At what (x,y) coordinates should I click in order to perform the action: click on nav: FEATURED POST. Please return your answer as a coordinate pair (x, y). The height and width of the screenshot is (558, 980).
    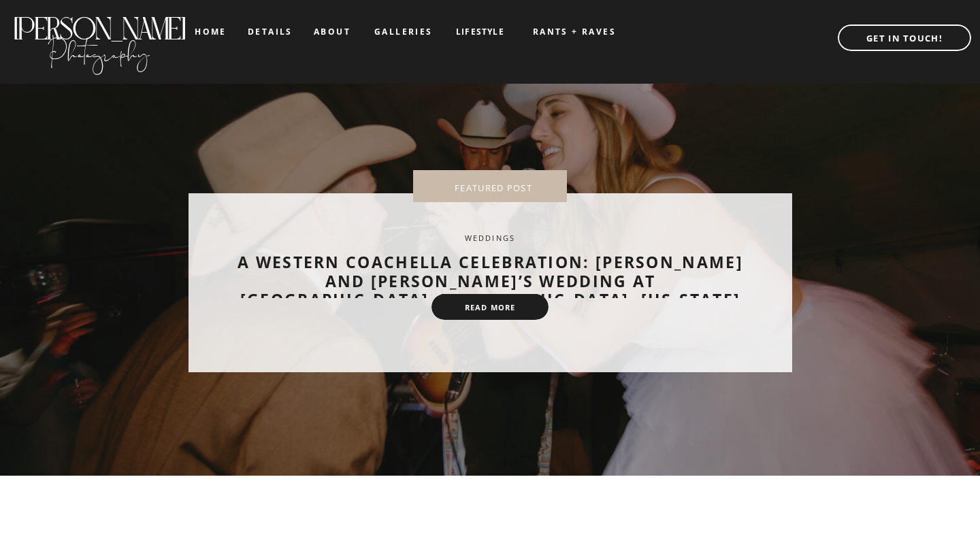
    Looking at the image, I should click on (494, 187).